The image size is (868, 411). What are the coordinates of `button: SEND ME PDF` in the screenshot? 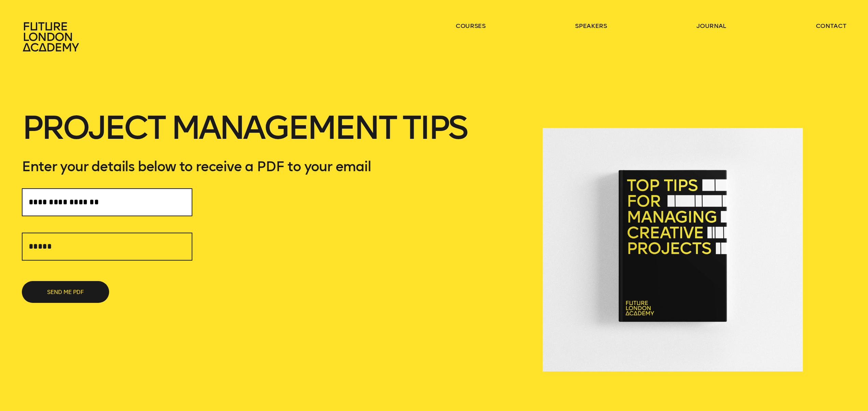 It's located at (66, 292).